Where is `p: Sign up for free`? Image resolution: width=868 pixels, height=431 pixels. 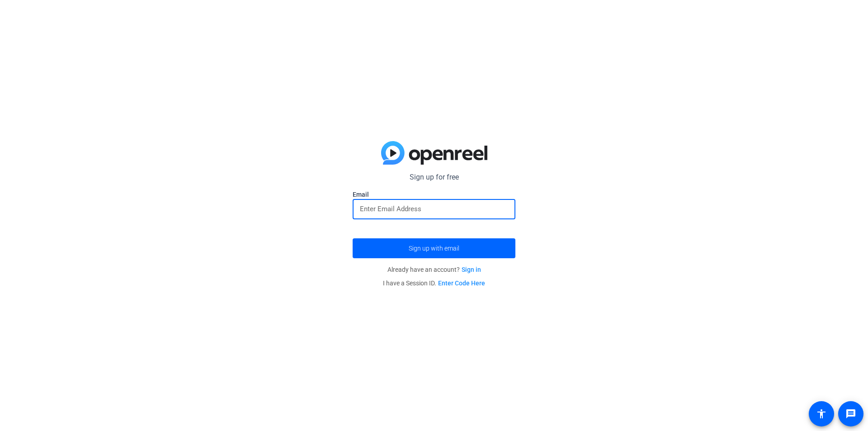 p: Sign up for free is located at coordinates (434, 177).